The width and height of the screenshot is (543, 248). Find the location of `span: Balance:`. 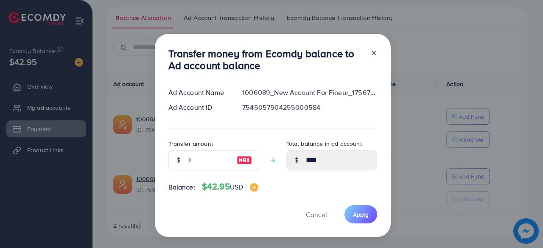

span: Balance: is located at coordinates (181, 187).